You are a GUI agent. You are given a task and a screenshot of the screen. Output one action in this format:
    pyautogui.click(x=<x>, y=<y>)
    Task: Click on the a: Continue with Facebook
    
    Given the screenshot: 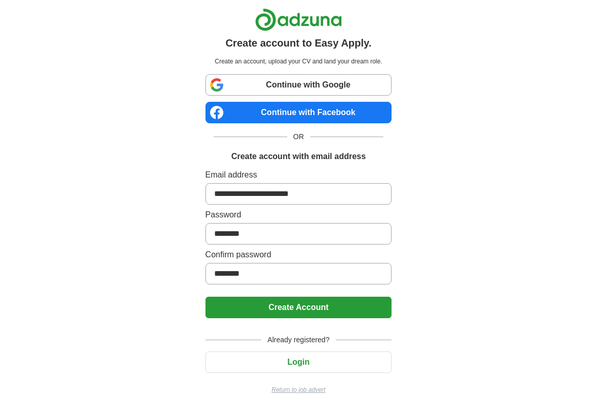 What is the action you would take?
    pyautogui.click(x=299, y=113)
    